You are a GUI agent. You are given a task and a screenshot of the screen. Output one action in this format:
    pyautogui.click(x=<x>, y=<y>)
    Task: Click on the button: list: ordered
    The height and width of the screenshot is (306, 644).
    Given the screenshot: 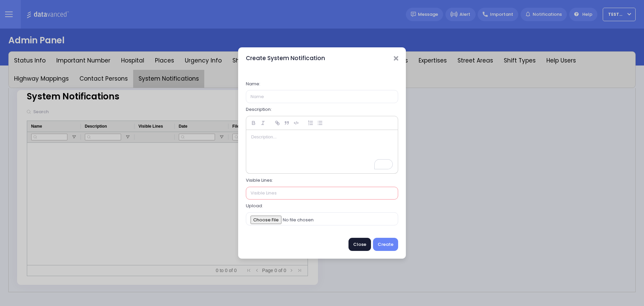 What is the action you would take?
    pyautogui.click(x=311, y=123)
    